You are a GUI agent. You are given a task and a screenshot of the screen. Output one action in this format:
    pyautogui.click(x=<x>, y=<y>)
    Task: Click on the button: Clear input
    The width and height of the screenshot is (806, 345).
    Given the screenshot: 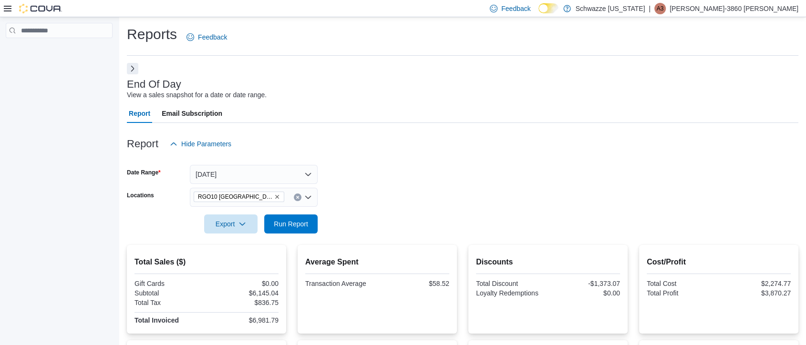 What is the action you would take?
    pyautogui.click(x=297, y=197)
    